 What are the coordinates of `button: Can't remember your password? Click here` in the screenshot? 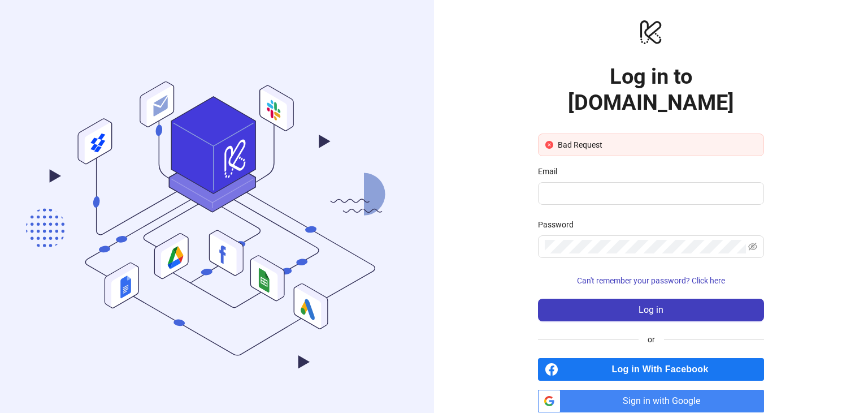 It's located at (651, 280).